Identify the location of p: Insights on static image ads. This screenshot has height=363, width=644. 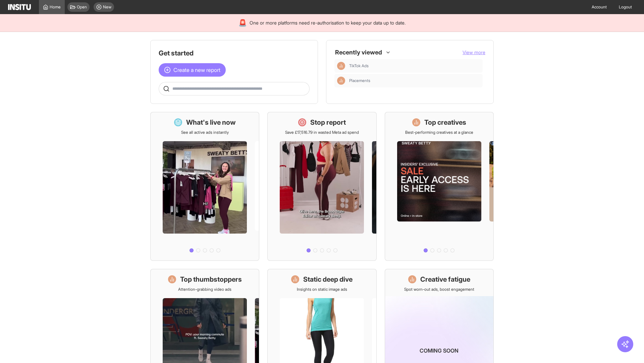
(322, 289).